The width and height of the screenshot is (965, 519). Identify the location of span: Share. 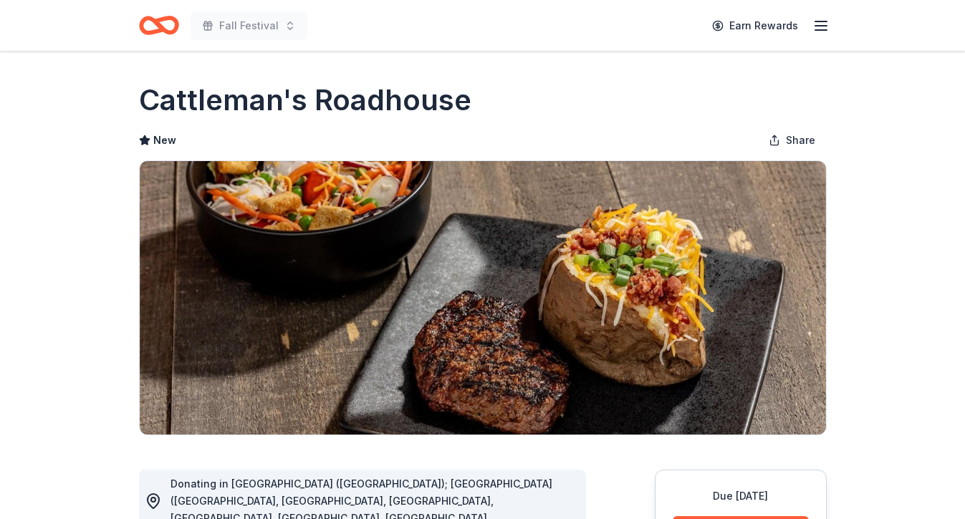
(800, 140).